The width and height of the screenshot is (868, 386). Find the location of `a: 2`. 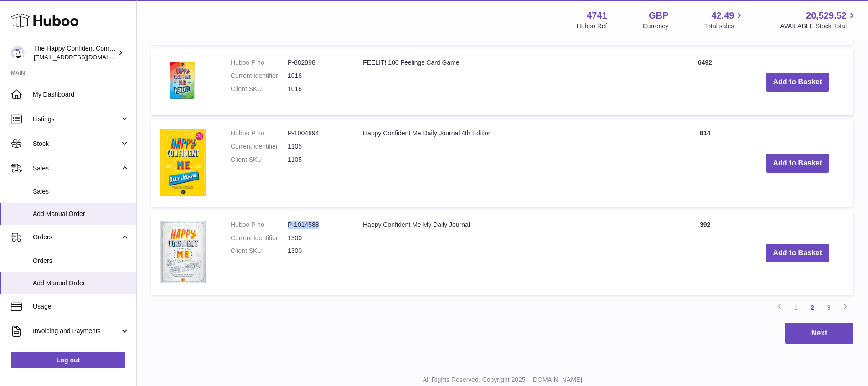

a: 2 is located at coordinates (813, 308).